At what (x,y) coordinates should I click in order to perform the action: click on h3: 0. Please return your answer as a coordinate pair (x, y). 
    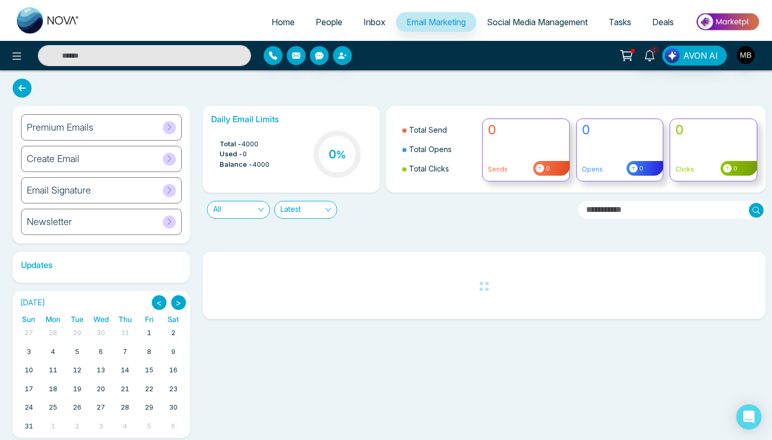
    Looking at the image, I should click on (337, 154).